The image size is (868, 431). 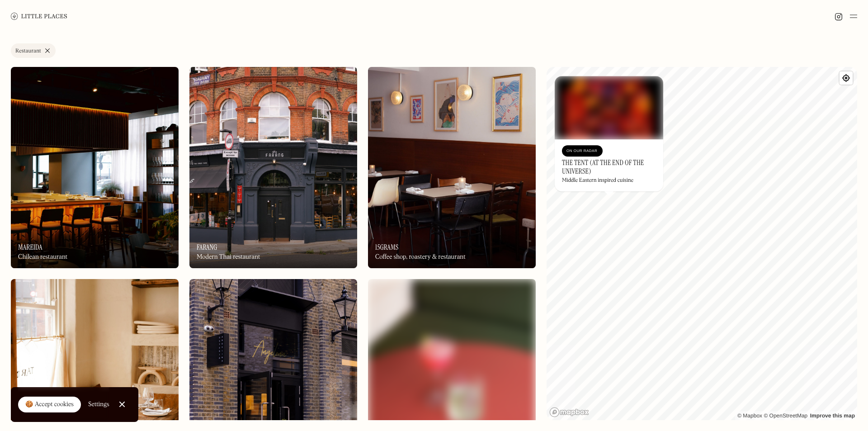 I want to click on div: 🍪 Accept cookies, so click(x=50, y=405).